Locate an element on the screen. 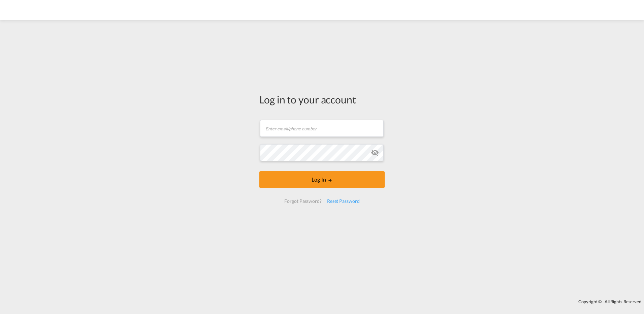 The height and width of the screenshot is (314, 644). div: Forgot Password? is located at coordinates (303, 201).